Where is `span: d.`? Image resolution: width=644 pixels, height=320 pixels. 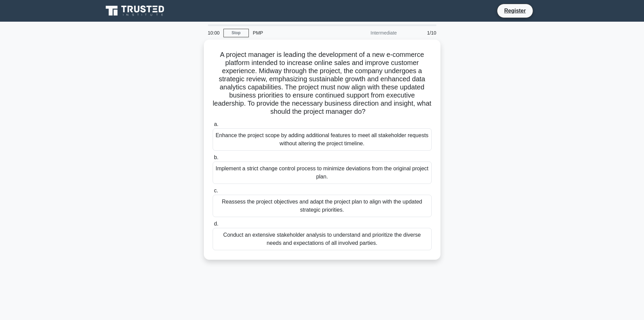 span: d. is located at coordinates (216, 224).